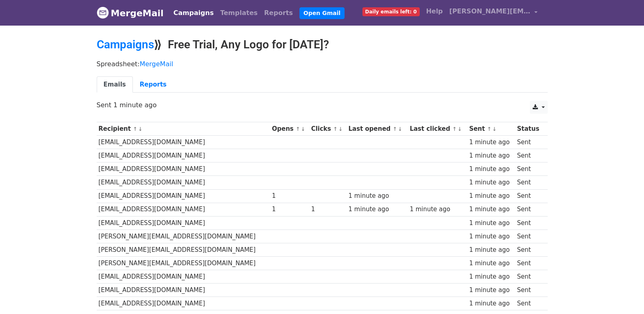  What do you see at coordinates (322, 105) in the screenshot?
I see `p: Sent 1 minute ago` at bounding box center [322, 105].